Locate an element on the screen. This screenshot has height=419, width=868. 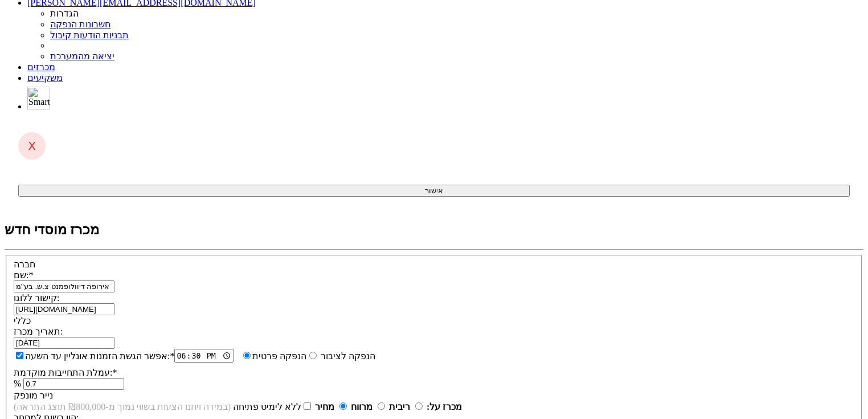
input: מרווח is located at coordinates (381, 406).